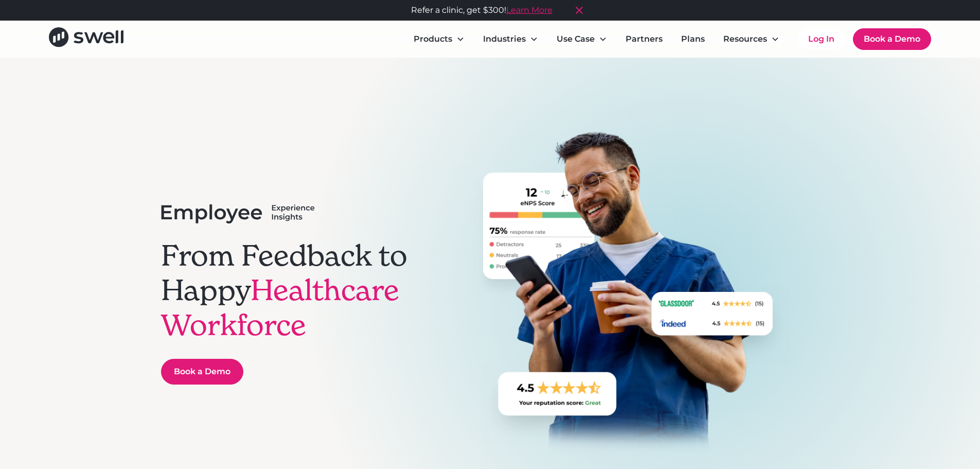 The image size is (980, 469). Describe the element at coordinates (529, 10) in the screenshot. I see `a: Learn More` at that location.